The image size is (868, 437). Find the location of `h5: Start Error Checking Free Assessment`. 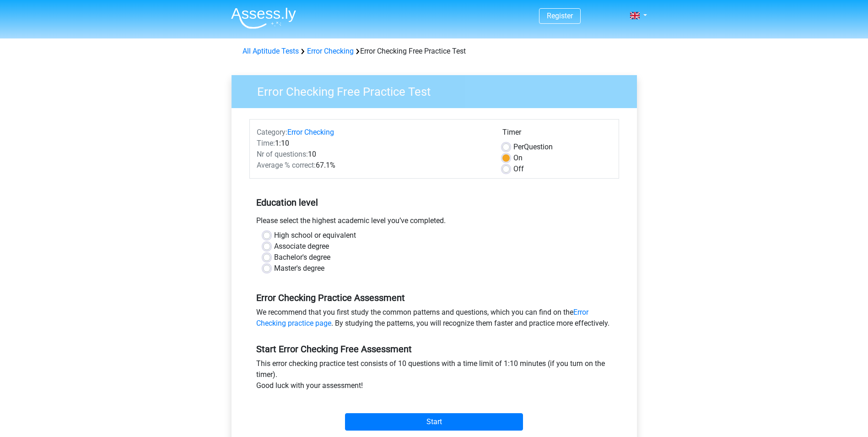

h5: Start Error Checking Free Assessment is located at coordinates (434, 349).